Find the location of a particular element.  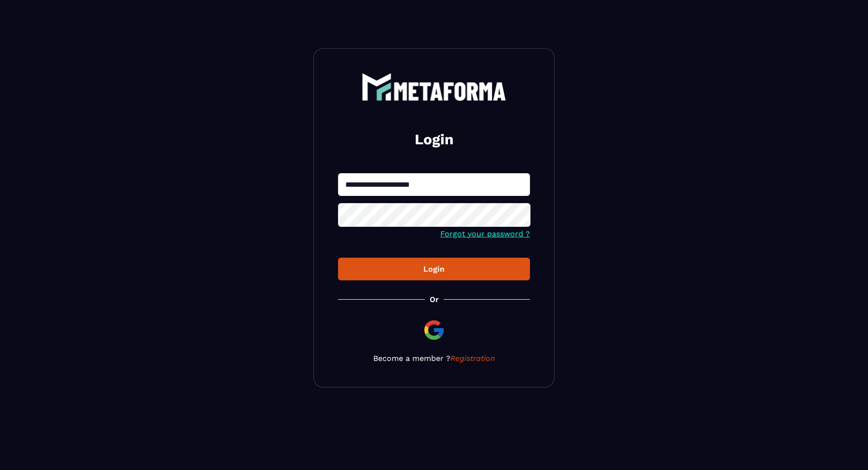

p: Or is located at coordinates (434, 299).